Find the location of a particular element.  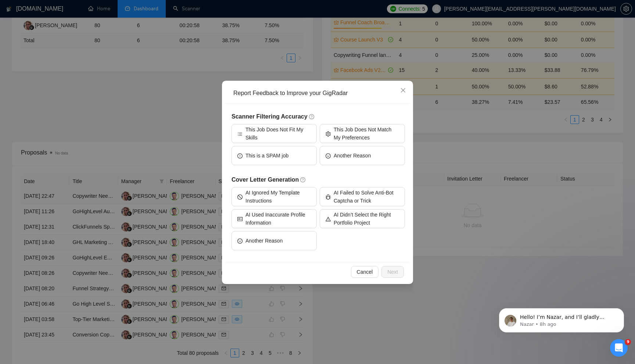

button: Cancel is located at coordinates (365, 272).